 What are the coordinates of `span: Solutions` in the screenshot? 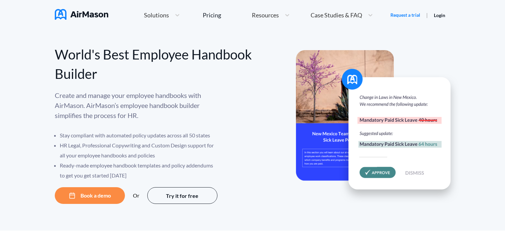 It's located at (156, 15).